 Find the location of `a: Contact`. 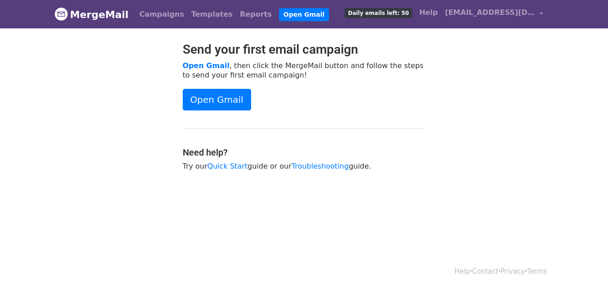

a: Contact is located at coordinates (486, 271).